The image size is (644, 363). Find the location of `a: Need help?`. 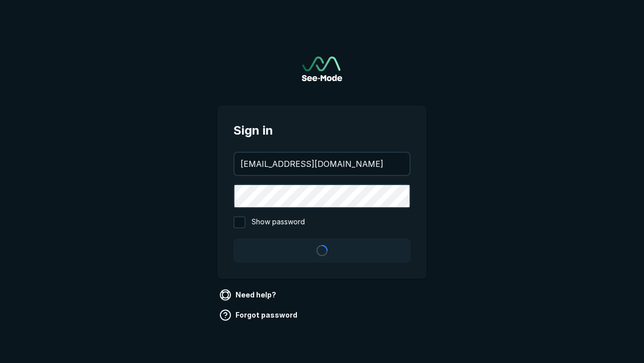

a: Need help? is located at coordinates (248, 295).